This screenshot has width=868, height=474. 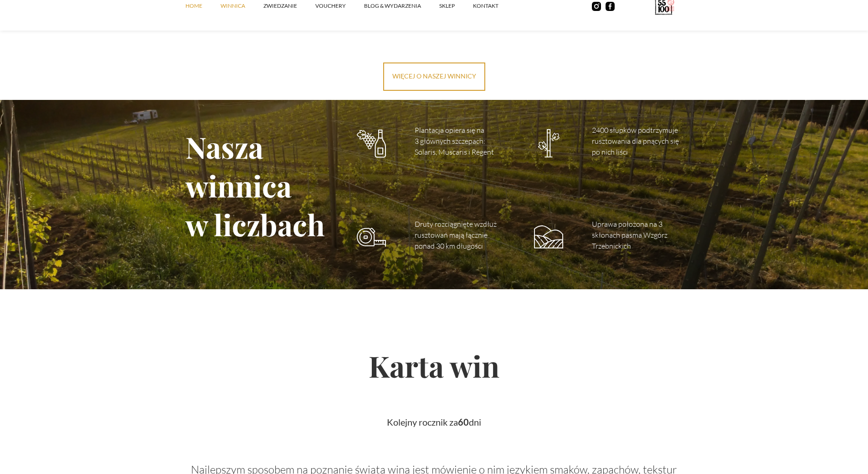 I want to click on p: Plantacja opiera się na 3 głównych szczepach: Solaris, Muscaris i Regent, so click(x=460, y=141).